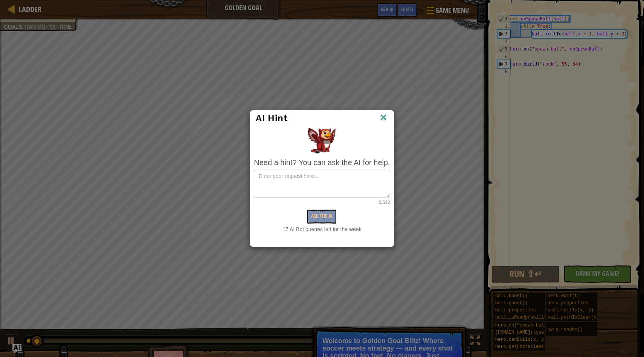  Describe the element at coordinates (322, 202) in the screenshot. I see `div: 0/512` at that location.